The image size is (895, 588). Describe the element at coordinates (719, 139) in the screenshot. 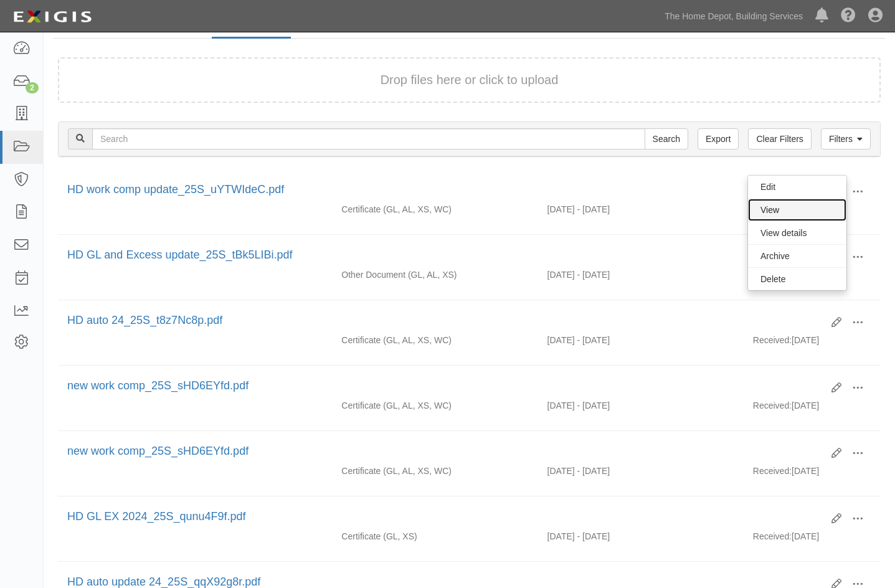

I see `a: Export` at that location.